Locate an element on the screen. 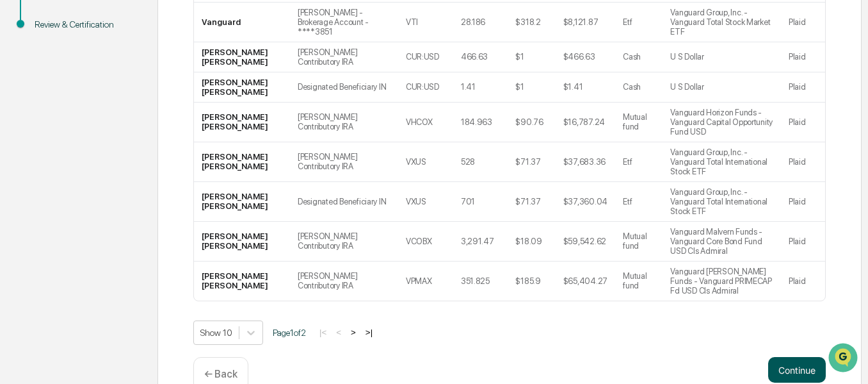  div: We're available if you need us! is located at coordinates (103, 116).